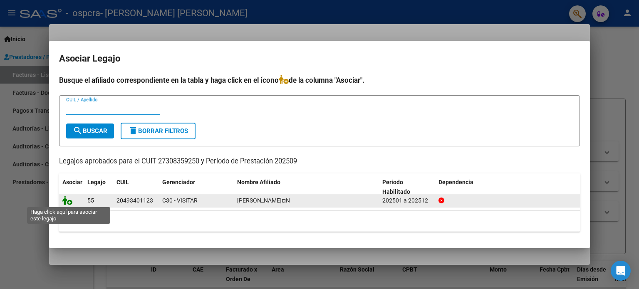  I want to click on div: Open Intercom Messenger, so click(621, 271).